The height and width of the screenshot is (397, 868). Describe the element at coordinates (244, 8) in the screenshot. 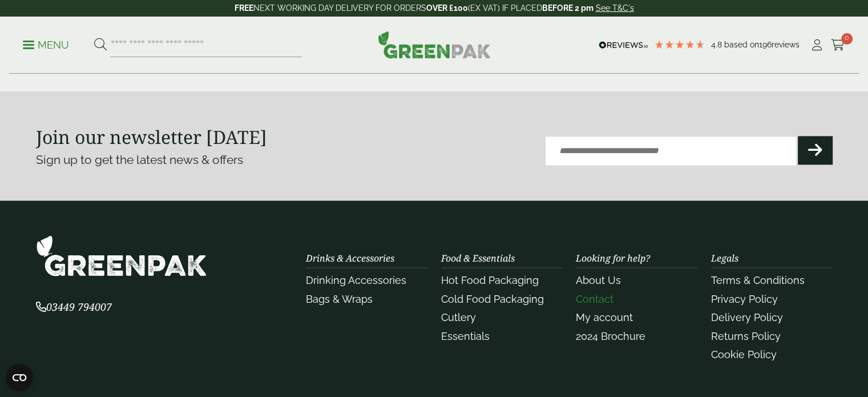

I see `strong: FREE` at that location.